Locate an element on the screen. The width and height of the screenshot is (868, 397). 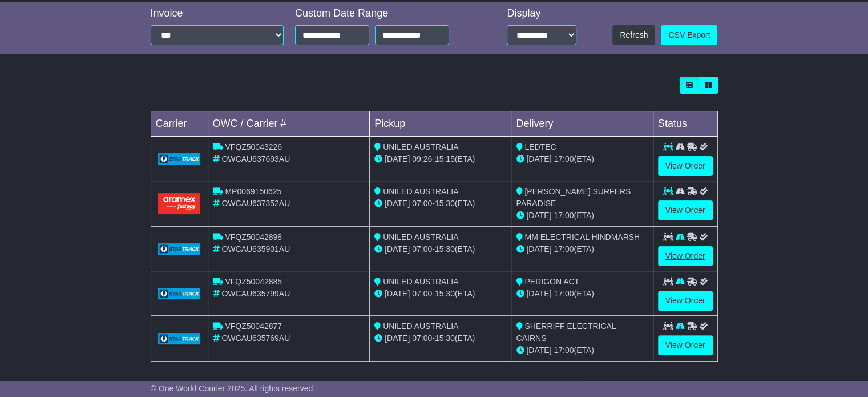
td: Pickup is located at coordinates (441, 124).